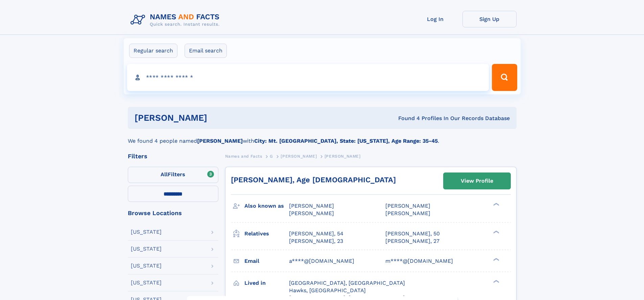 Image resolution: width=644 pixels, height=300 pixels. I want to click on img: Logo Names and Facts, so click(177, 20).